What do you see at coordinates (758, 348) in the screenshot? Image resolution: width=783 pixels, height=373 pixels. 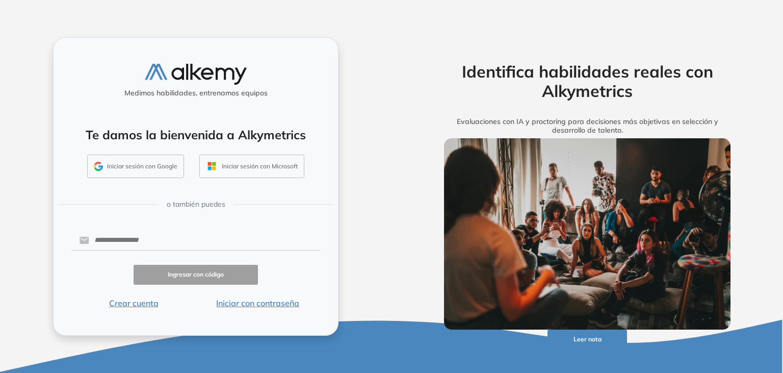 I see `div: Widget de chat` at bounding box center [758, 348].